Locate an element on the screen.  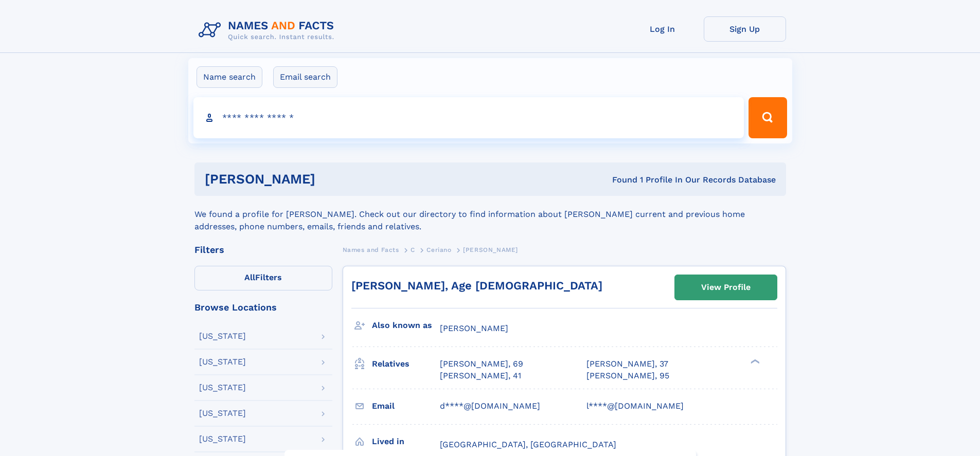
span: Ceriano is located at coordinates (439, 249).